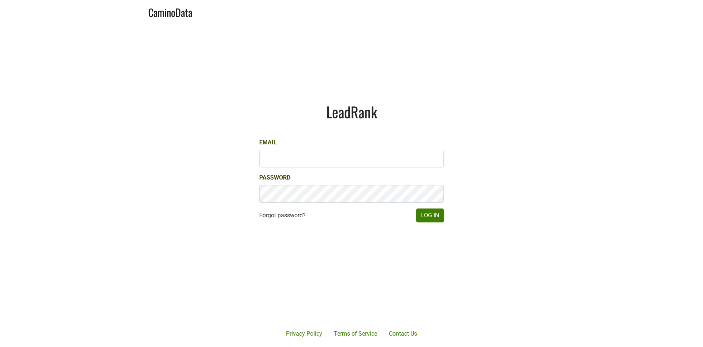  What do you see at coordinates (351, 112) in the screenshot?
I see `h1: LeadRank` at bounding box center [351, 112].